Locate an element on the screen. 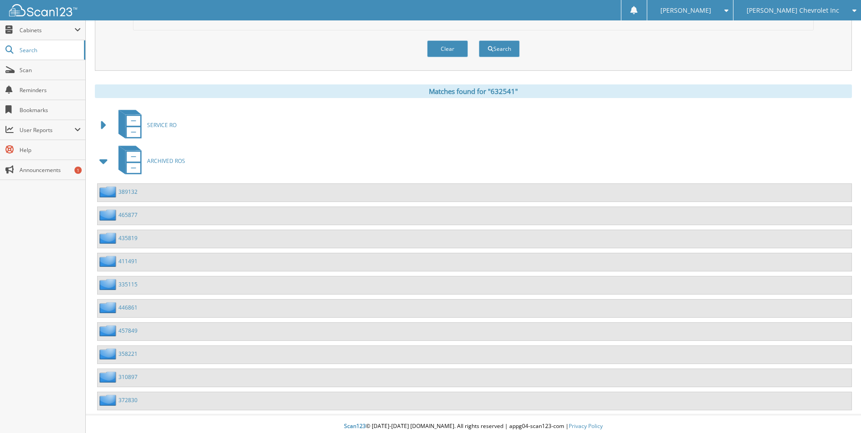 Image resolution: width=861 pixels, height=433 pixels. span: Help is located at coordinates (50, 150).